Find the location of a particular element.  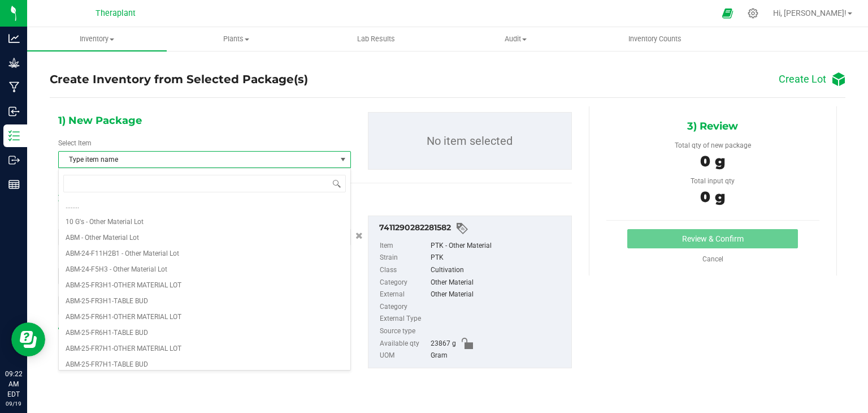

a: Plants is located at coordinates (237, 39).